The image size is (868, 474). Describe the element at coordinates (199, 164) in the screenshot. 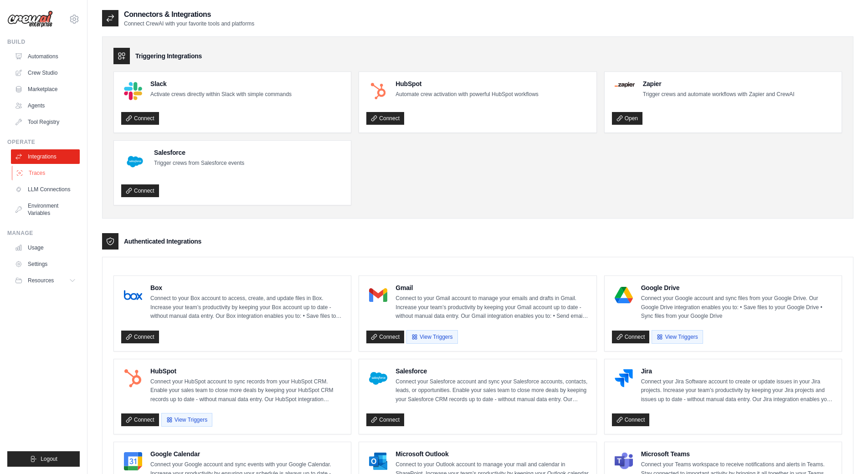

I see `p: Trigger crews from Salesforce events` at that location.